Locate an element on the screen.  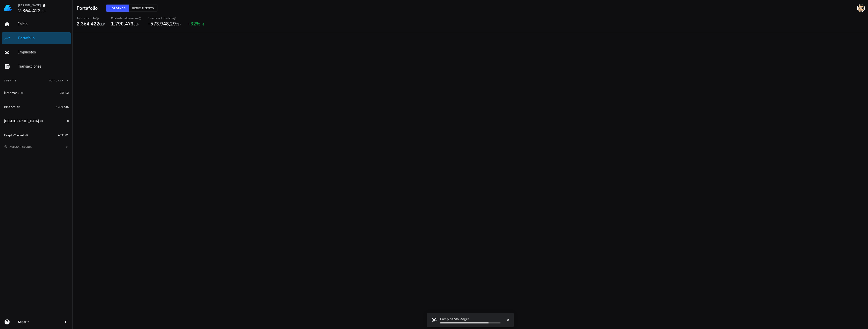
div: Metamask is located at coordinates (12, 93).